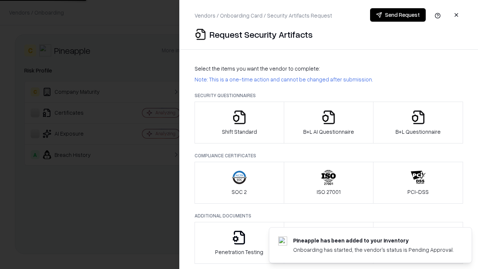 The height and width of the screenshot is (269, 478). Describe the element at coordinates (239, 191) in the screenshot. I see `p: SOC 2` at that location.